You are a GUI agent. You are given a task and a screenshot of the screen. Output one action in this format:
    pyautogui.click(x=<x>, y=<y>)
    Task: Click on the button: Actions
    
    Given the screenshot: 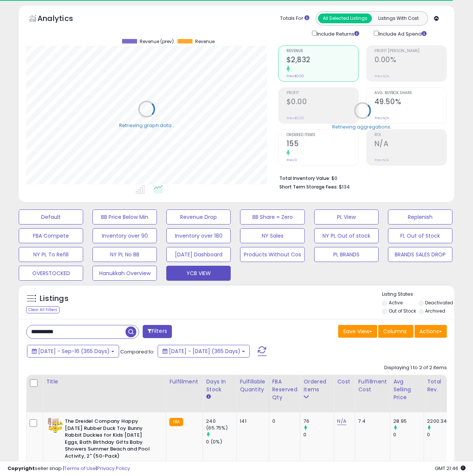 What is the action you would take?
    pyautogui.click(x=431, y=331)
    